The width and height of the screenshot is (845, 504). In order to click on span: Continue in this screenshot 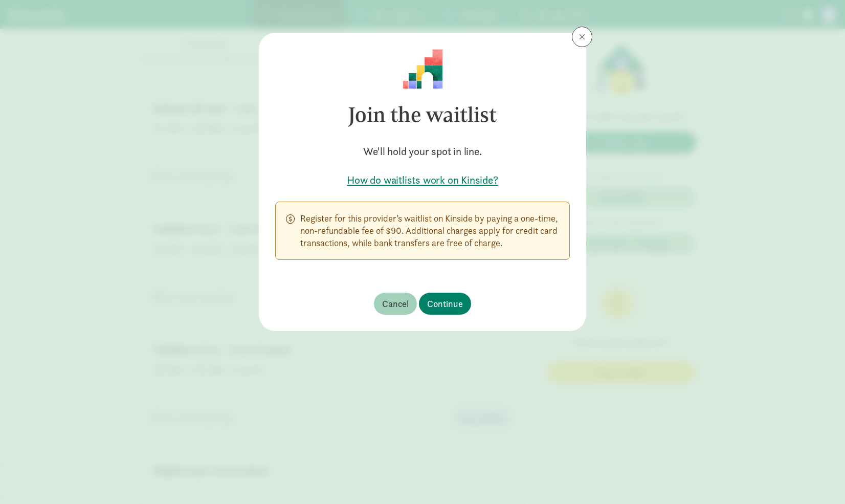, I will do `click(445, 303)`.